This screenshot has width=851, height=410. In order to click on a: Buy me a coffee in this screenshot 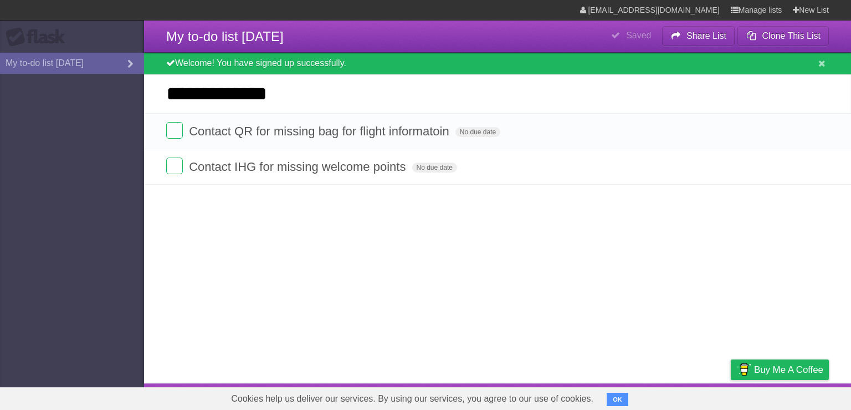, I will do `click(780, 369)`.